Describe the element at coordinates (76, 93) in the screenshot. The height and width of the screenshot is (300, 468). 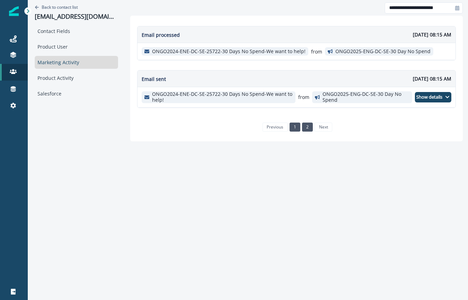
I see `div: Salesforce` at that location.